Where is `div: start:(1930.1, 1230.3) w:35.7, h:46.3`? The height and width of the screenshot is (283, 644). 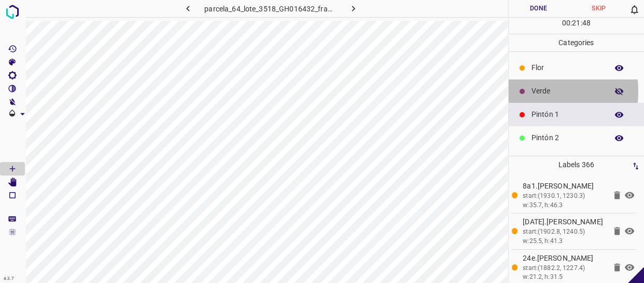
div: start:(1930.1, 1230.3) w:35.7, h:46.3 is located at coordinates (564, 200).